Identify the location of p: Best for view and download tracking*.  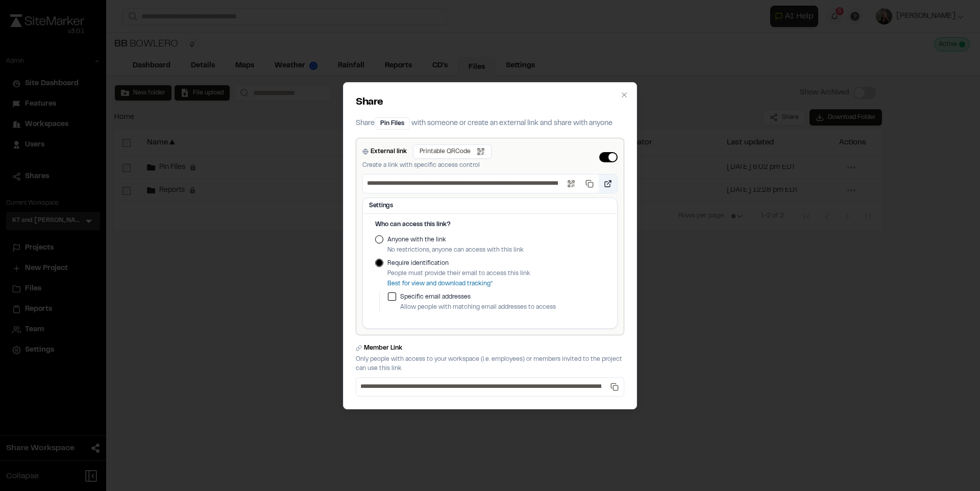
(459, 284).